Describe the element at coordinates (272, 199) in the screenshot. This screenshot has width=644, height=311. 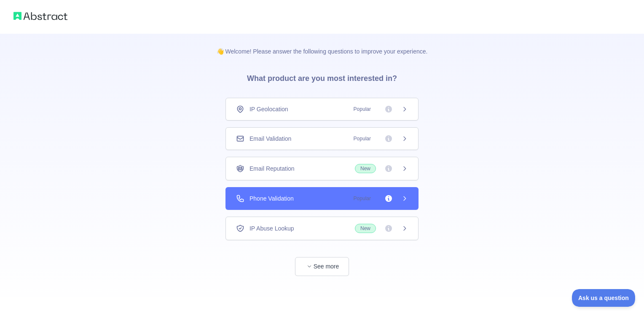
I see `span: Phone Validation` at that location.